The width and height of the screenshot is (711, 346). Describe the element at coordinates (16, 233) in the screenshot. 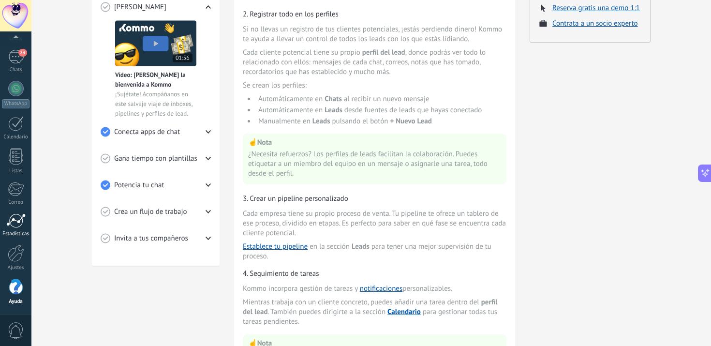

I see `div: Estadísticas` at that location.